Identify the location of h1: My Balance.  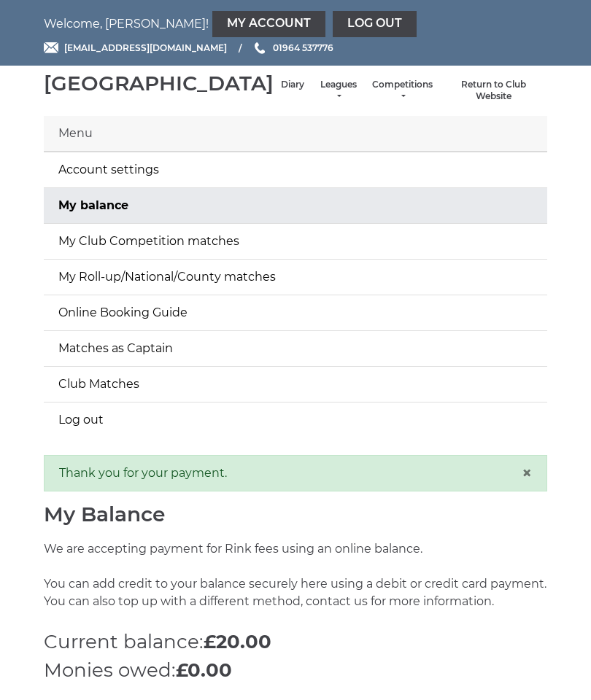
(295, 514).